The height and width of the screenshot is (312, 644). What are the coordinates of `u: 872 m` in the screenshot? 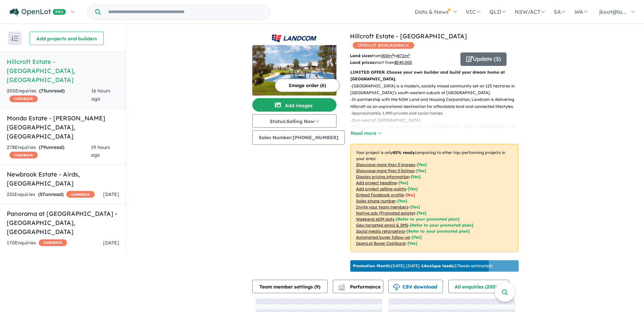 It's located at (403, 55).